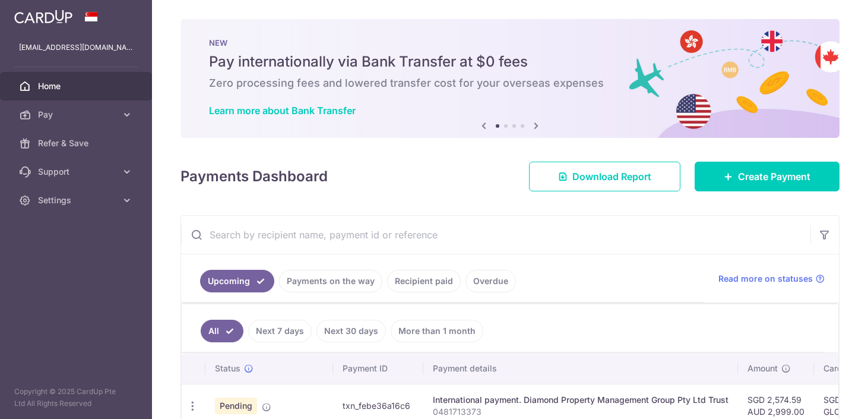  What do you see at coordinates (236, 406) in the screenshot?
I see `span: Pending` at bounding box center [236, 406].